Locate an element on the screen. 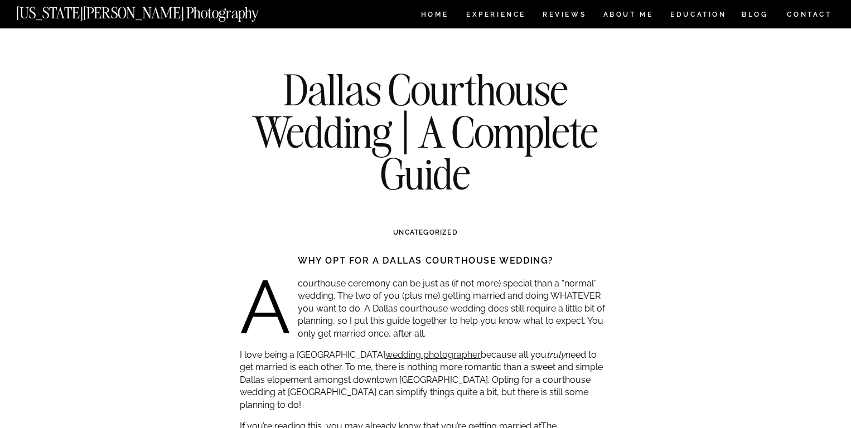 The width and height of the screenshot is (851, 428). em: truly is located at coordinates (556, 355).